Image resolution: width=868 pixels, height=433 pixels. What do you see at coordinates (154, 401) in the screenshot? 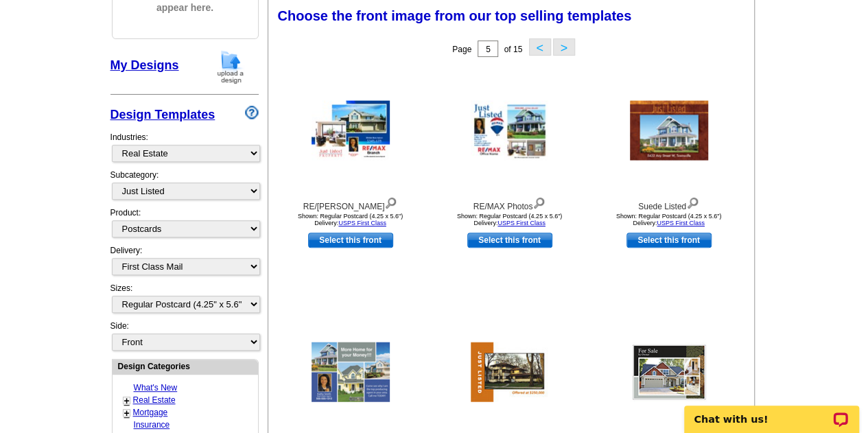
I see `a: Real Estate` at bounding box center [154, 401].